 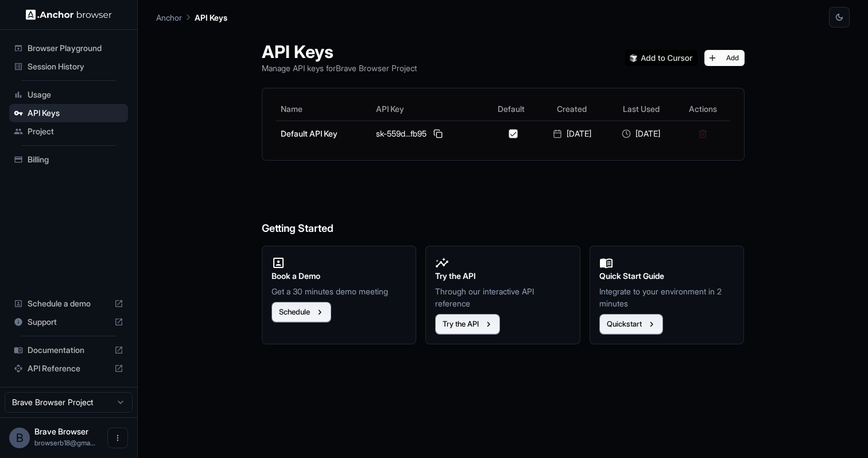 What do you see at coordinates (69, 350) in the screenshot?
I see `span: Documentation` at bounding box center [69, 350].